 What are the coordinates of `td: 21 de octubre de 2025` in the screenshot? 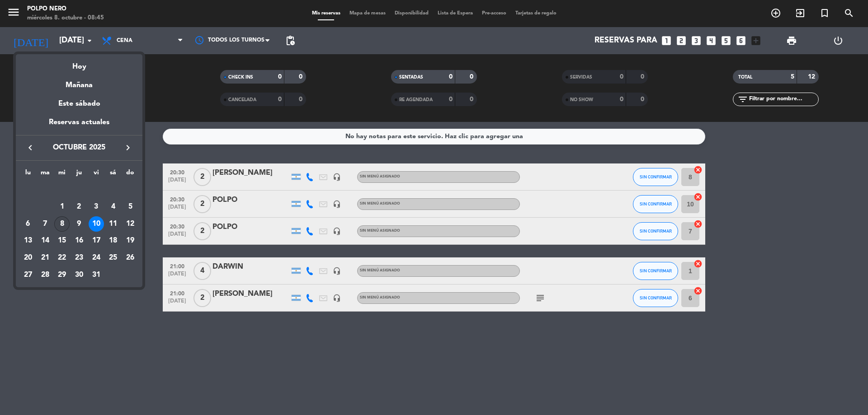 It's located at (46, 258).